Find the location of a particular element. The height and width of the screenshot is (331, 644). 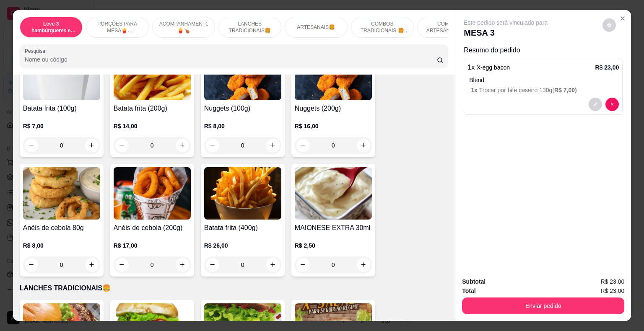

p: R$ 16,00 is located at coordinates (333, 126).